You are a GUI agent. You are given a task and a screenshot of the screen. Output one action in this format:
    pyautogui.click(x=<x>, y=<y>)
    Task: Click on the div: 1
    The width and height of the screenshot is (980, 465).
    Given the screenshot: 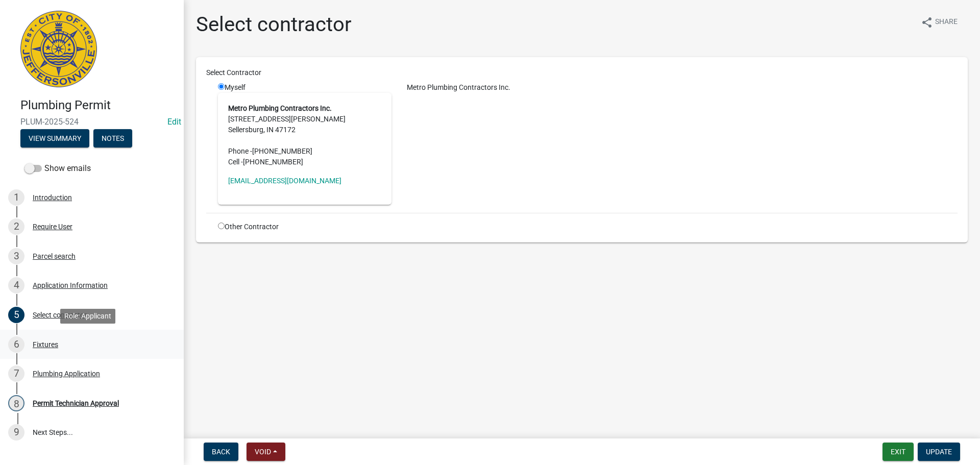 What is the action you would take?
    pyautogui.click(x=16, y=197)
    